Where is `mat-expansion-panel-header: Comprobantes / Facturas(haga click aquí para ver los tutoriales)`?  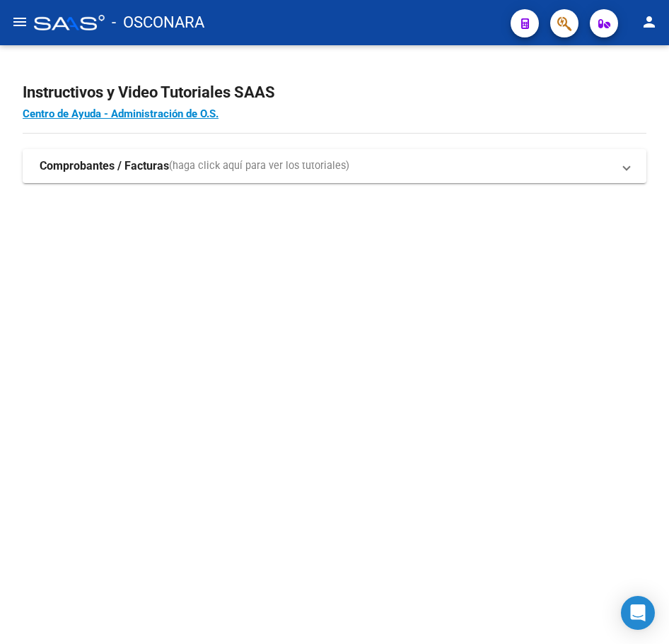 mat-expansion-panel-header: Comprobantes / Facturas(haga click aquí para ver los tutoriales) is located at coordinates (334, 166).